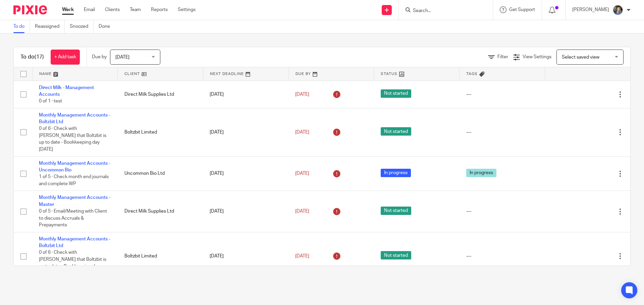 The height and width of the screenshot is (305, 644). What do you see at coordinates (73, 218) in the screenshot?
I see `span: 0 of 5 · Email/Meeting with Client to discuss Accruals & Prepayments` at bounding box center [73, 218].